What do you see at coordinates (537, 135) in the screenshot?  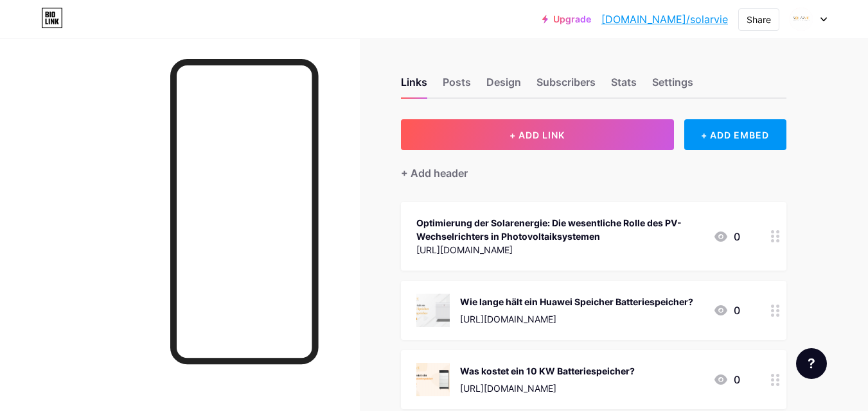 I see `button: + ADD LINK` at bounding box center [537, 135].